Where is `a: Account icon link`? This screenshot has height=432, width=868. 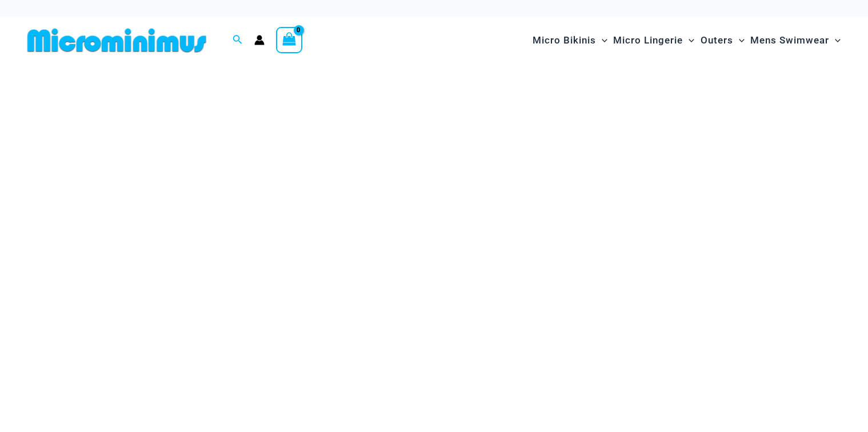
a: Account icon link is located at coordinates (259, 40).